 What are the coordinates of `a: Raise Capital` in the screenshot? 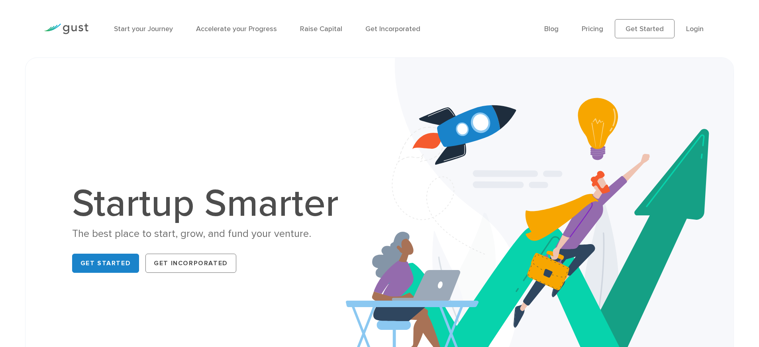 It's located at (321, 29).